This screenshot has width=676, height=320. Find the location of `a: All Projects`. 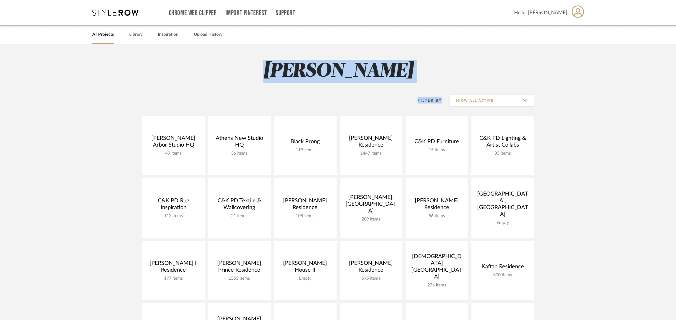

a: All Projects is located at coordinates (103, 34).